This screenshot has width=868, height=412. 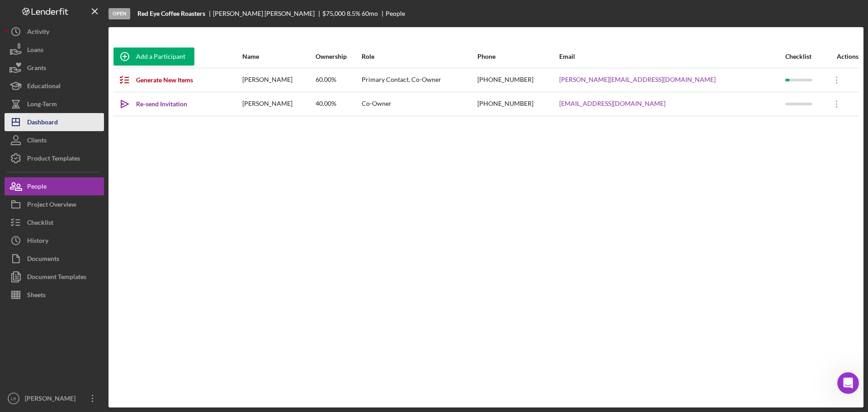 I want to click on a: History, so click(x=55, y=241).